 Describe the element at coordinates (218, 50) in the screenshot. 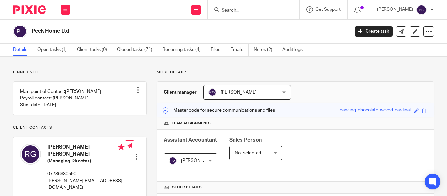

I see `a: Files` at that location.